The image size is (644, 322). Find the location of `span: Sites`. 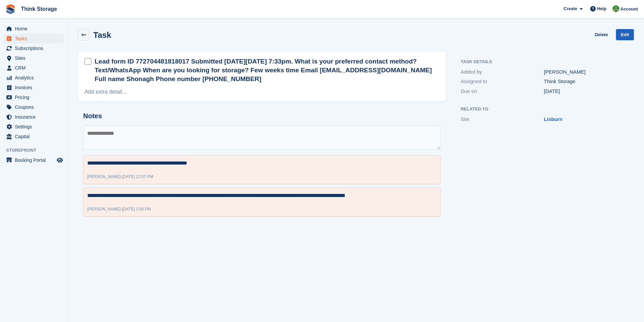

span: Sites is located at coordinates (35, 58).